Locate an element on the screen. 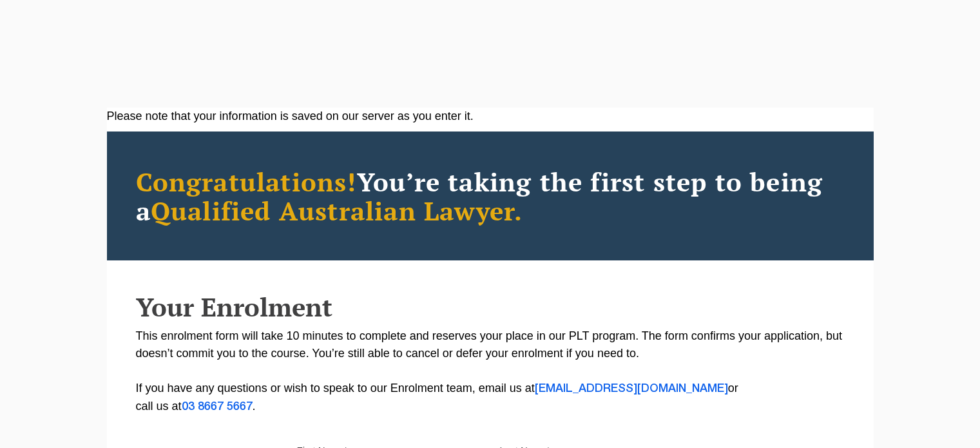 The width and height of the screenshot is (980, 448). h2: You’re taking the first step to being a is located at coordinates (490, 196).